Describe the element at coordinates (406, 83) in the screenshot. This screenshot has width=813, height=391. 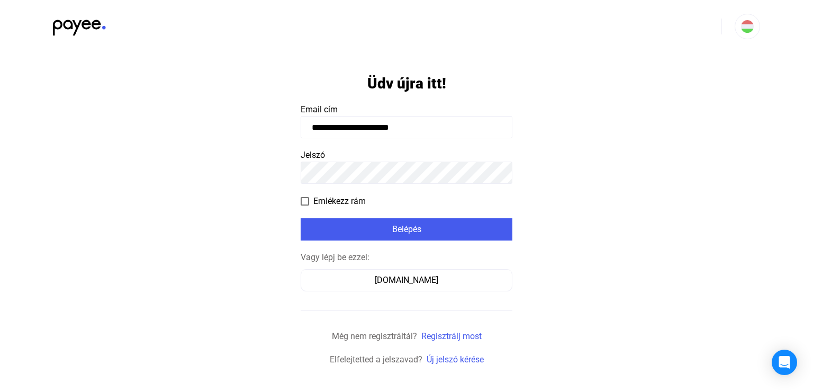
I see `h1: Üdv újra itt!` at that location.